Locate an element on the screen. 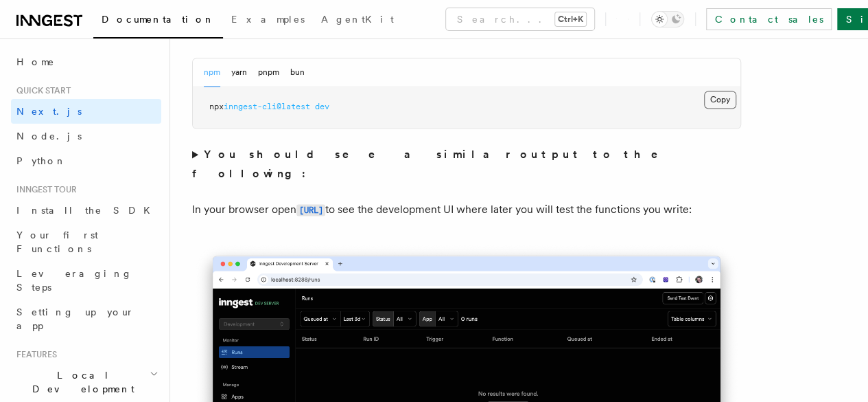  span: Examples is located at coordinates (268, 19).